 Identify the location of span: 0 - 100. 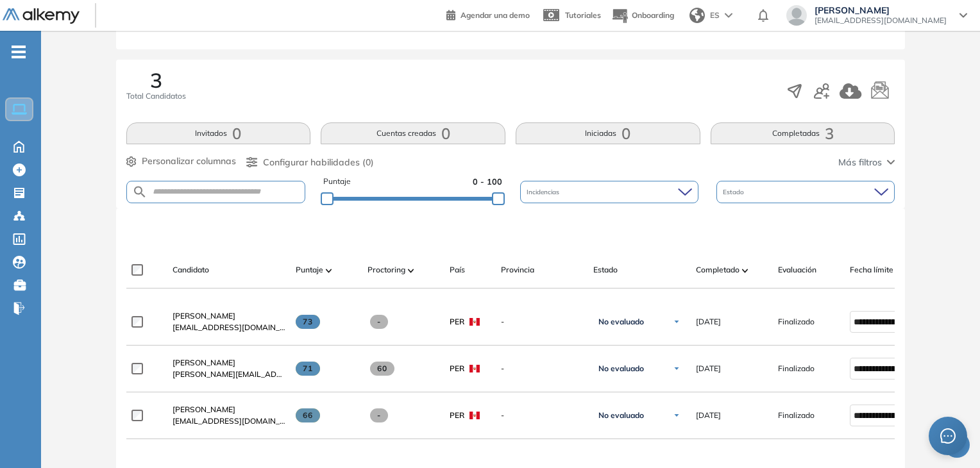
(487, 181).